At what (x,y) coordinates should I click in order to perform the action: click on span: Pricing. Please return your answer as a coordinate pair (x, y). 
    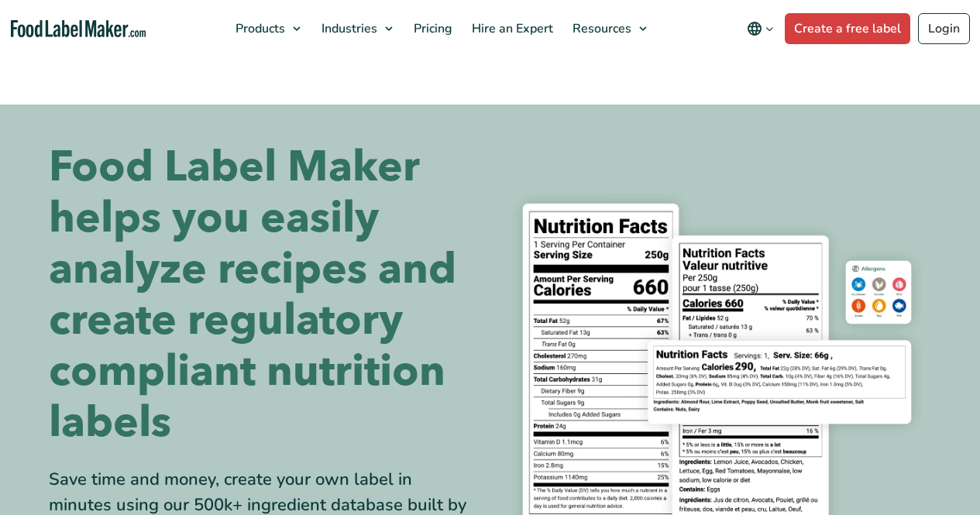
    Looking at the image, I should click on (431, 29).